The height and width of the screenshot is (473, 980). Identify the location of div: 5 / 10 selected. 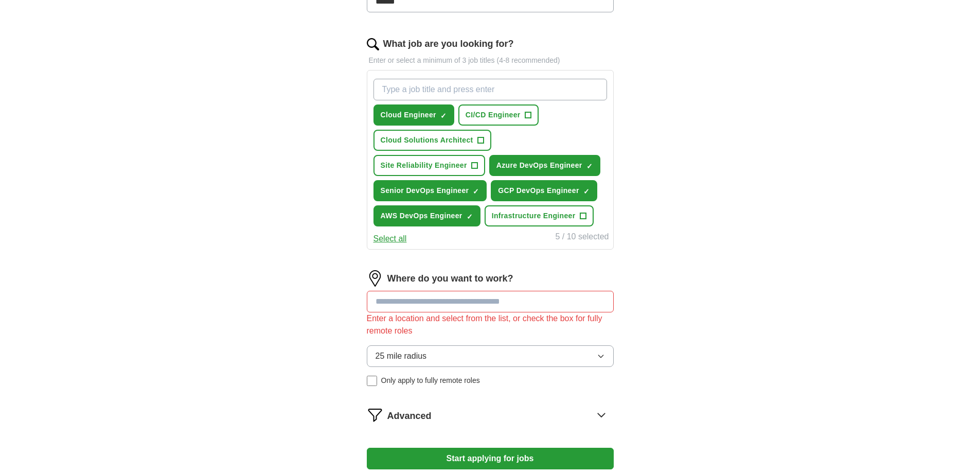
(582, 238).